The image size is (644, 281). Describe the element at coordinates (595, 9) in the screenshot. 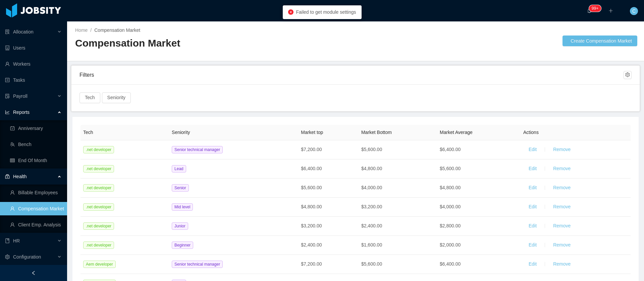

I see `sup: 214` at that location.